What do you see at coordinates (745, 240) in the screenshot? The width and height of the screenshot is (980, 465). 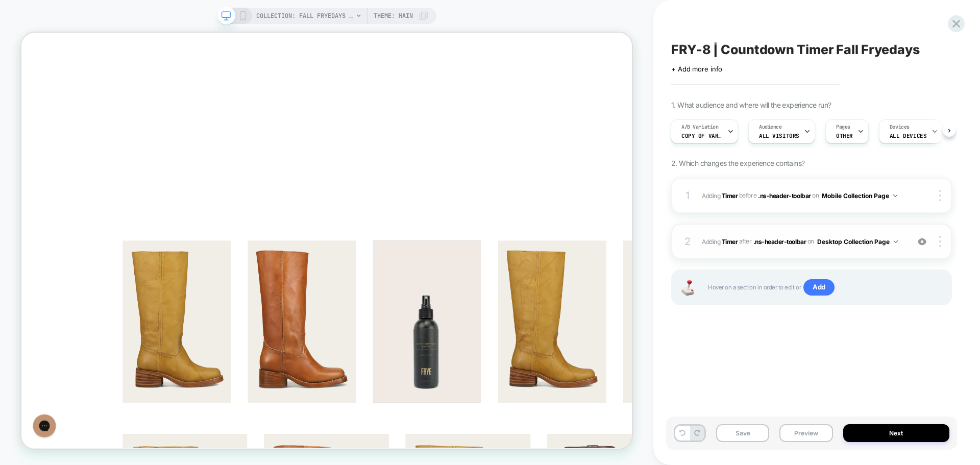 I see `span: AFTER` at bounding box center [745, 240].